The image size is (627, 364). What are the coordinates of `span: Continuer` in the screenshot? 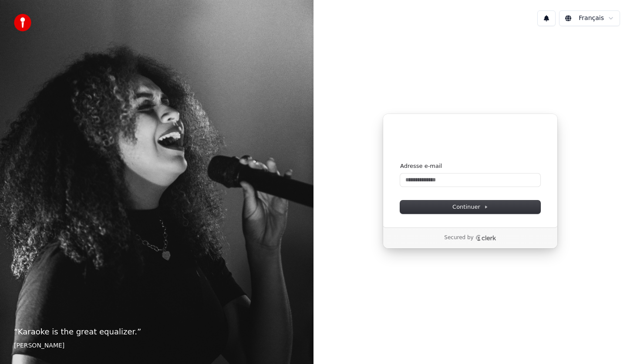 It's located at (471, 207).